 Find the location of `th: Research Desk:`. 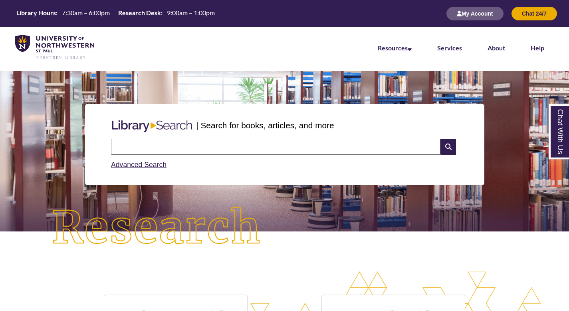

th: Research Desk: is located at coordinates (139, 13).